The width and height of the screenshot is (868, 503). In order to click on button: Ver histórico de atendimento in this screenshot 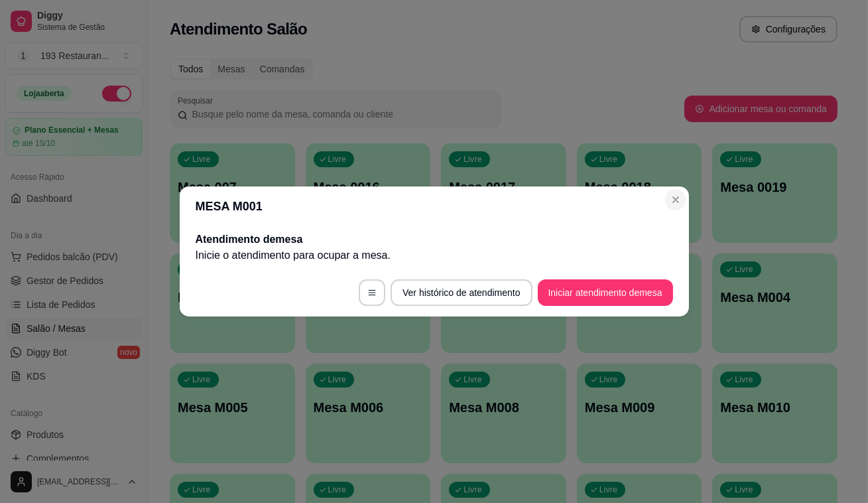, I will do `click(461, 292)`.